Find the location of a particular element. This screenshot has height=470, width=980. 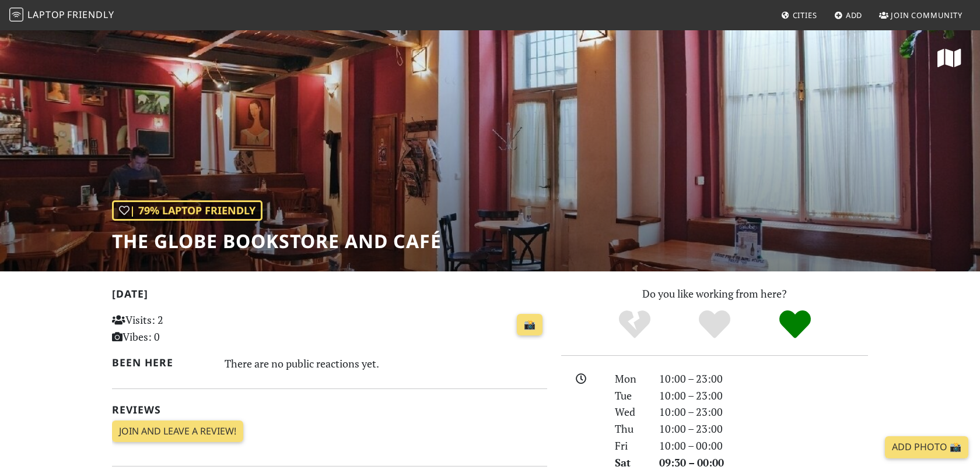

h1: The Globe Bookstore And Café is located at coordinates (276, 241).